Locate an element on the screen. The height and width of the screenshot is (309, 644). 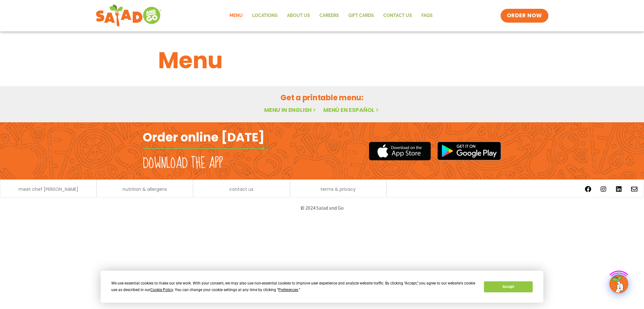
h2: Download the app is located at coordinates (183, 164).